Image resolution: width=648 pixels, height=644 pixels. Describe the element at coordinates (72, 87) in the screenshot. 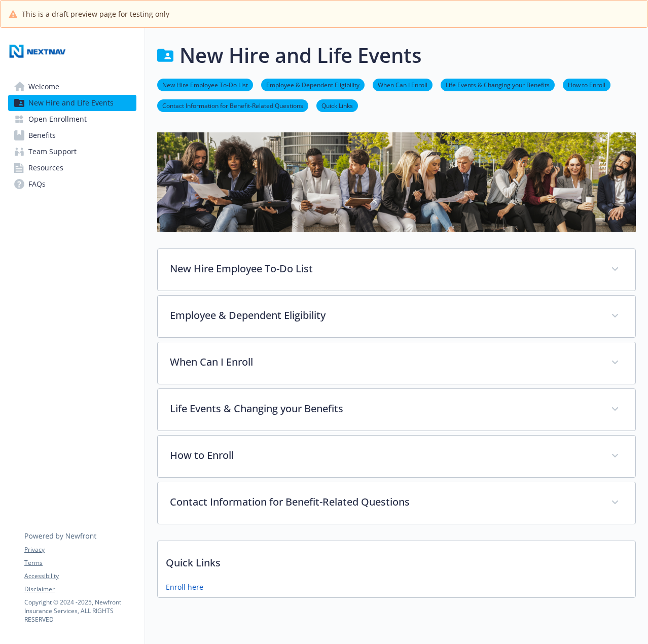

I see `a: Welcome` at that location.